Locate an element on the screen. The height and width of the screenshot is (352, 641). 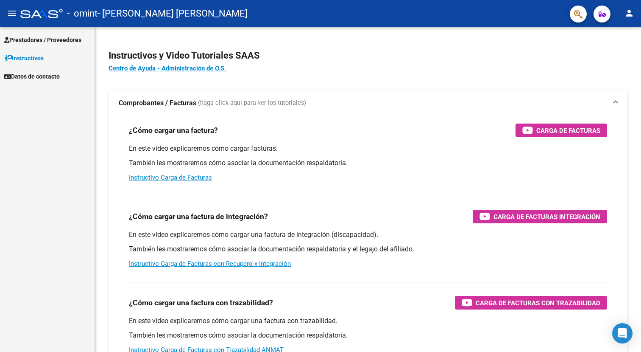
span: Carga de Facturas con Trazabilidad is located at coordinates (538, 302).